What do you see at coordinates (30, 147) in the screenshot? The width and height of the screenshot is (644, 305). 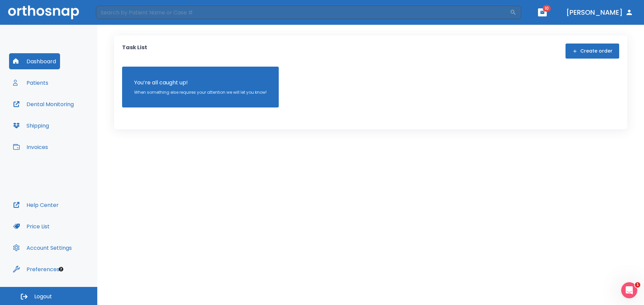 I see `a: Invoices` at bounding box center [30, 147].